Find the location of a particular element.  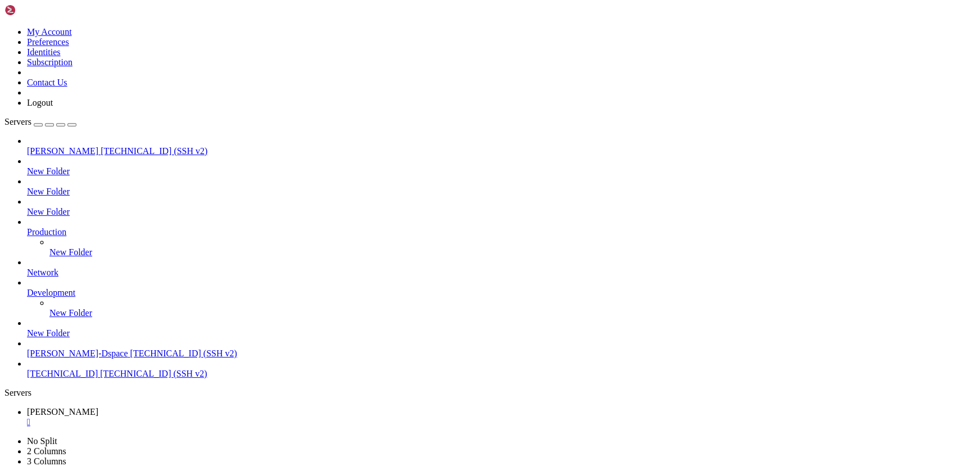

a: Servers is located at coordinates (41, 121).